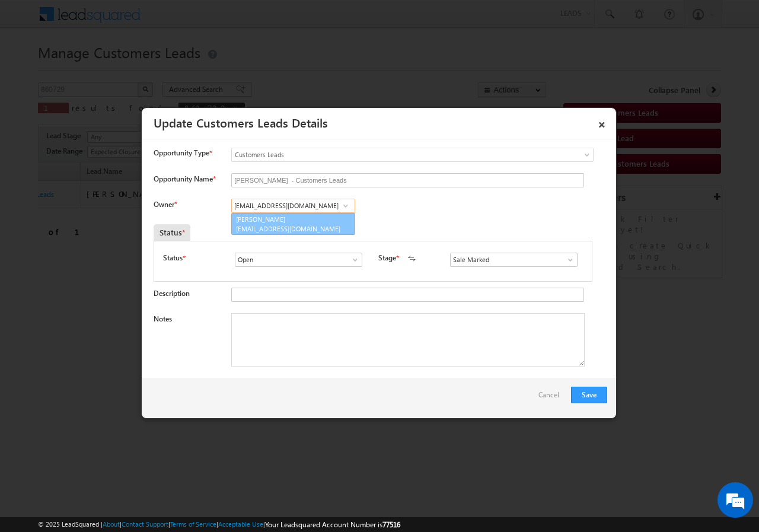  What do you see at coordinates (241, 122) in the screenshot?
I see `a: Update Customers Leads Details` at bounding box center [241, 122].